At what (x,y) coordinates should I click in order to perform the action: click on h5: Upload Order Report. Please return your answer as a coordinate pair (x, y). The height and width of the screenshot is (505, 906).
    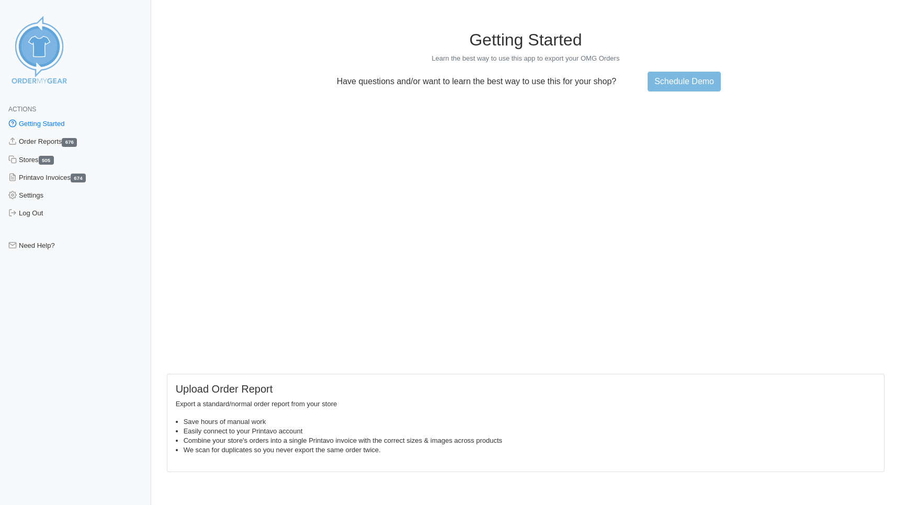
    Looking at the image, I should click on (526, 389).